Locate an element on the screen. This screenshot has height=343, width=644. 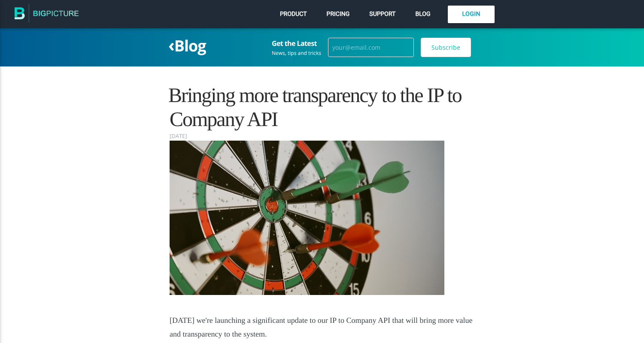
span: Product is located at coordinates (293, 14).